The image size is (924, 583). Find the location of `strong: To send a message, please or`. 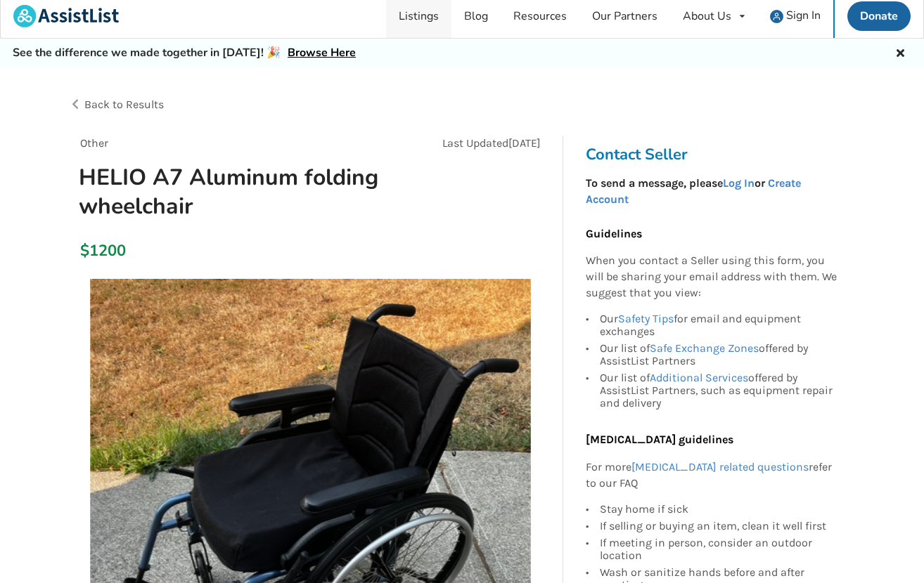

strong: To send a message, please or is located at coordinates (693, 191).